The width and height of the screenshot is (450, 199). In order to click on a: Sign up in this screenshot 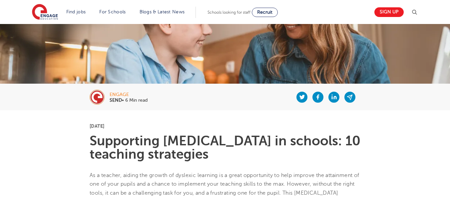, I will do `click(389, 12)`.